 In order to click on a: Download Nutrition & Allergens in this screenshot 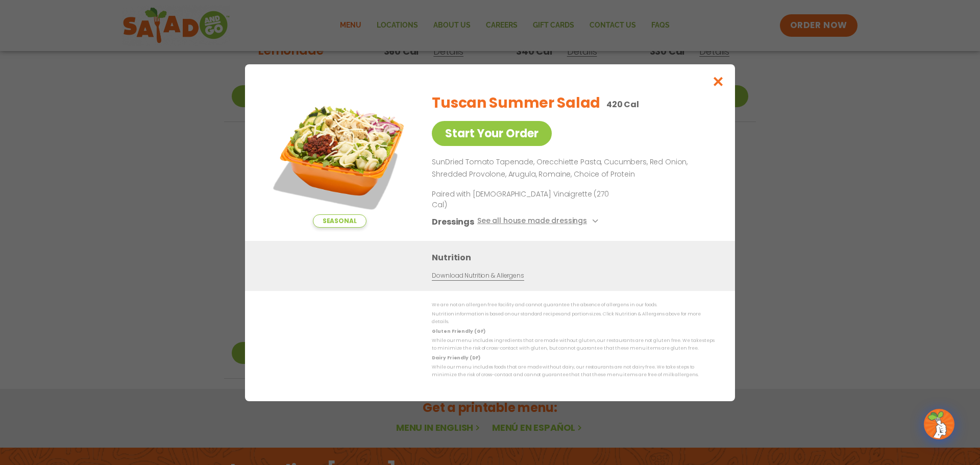, I will do `click(477, 275)`.